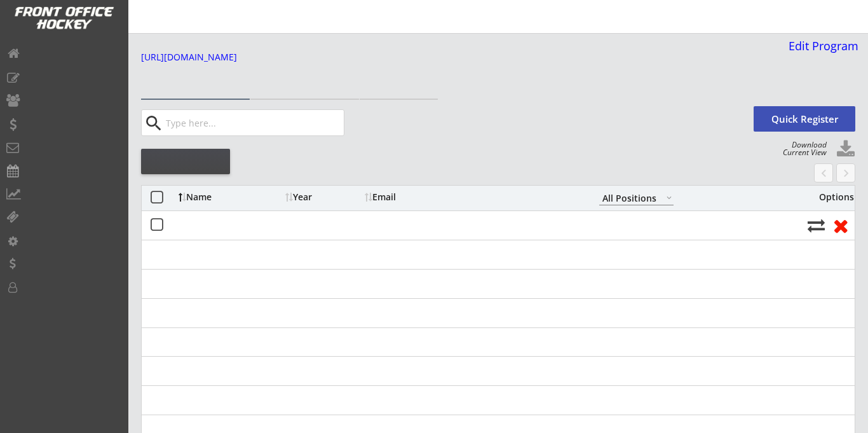 Image resolution: width=868 pixels, height=433 pixels. What do you see at coordinates (230, 197) in the screenshot?
I see `div: Name` at bounding box center [230, 197].